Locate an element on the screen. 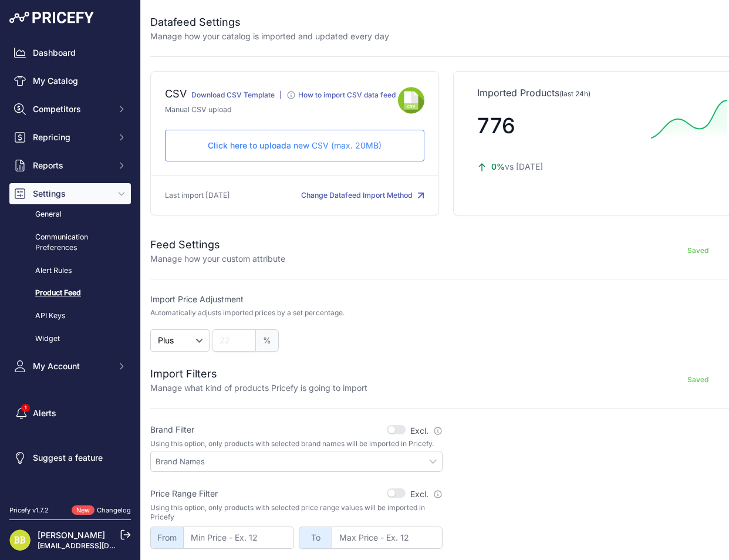 Image resolution: width=729 pixels, height=560 pixels. div: Pricefy v1.7.2 is located at coordinates (28, 510).